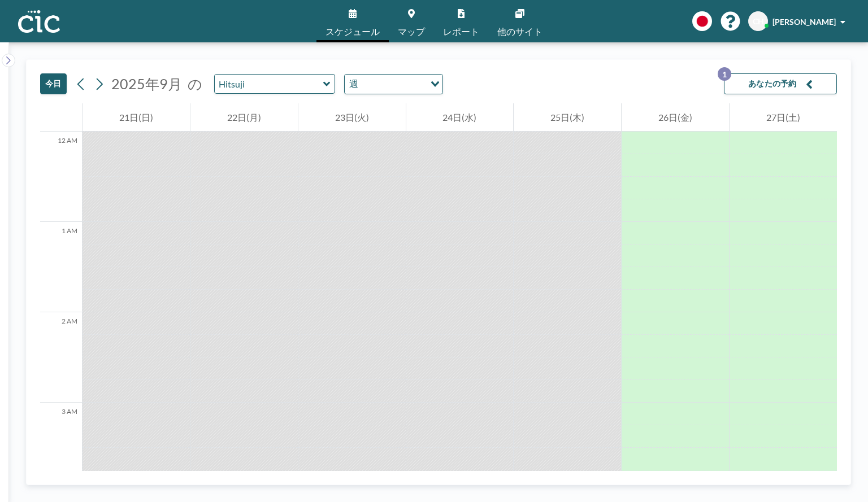  Describe the element at coordinates (244, 118) in the screenshot. I see `div: 22日(月)` at that location.